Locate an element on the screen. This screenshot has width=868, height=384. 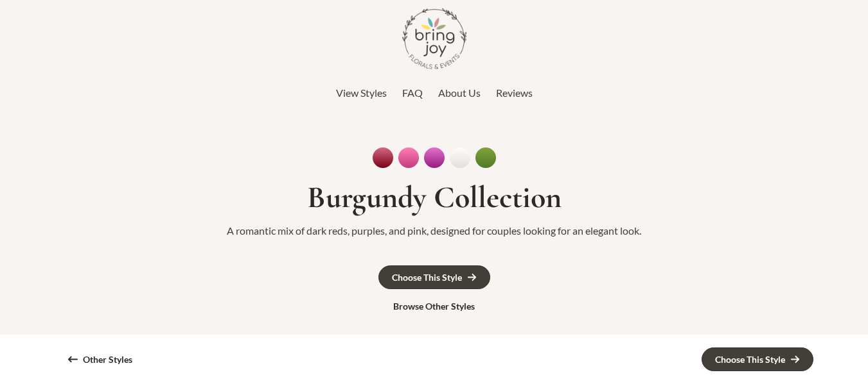
span: View Styles is located at coordinates (361, 93).